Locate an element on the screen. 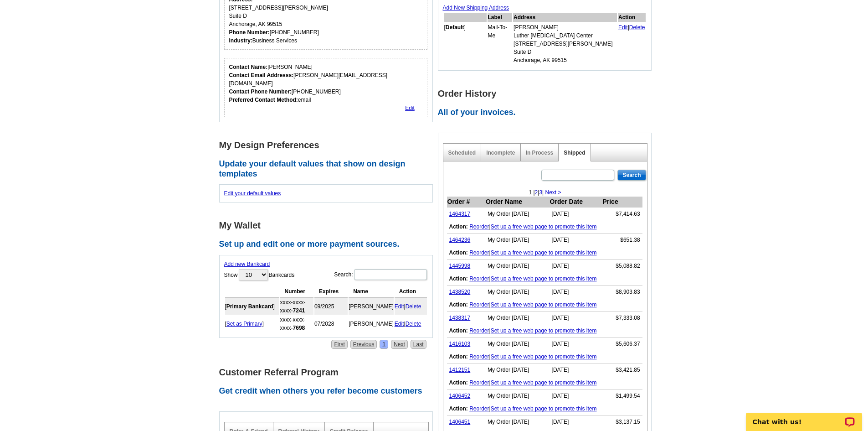 The height and width of the screenshot is (431, 868). h1: Order History is located at coordinates (547, 94).